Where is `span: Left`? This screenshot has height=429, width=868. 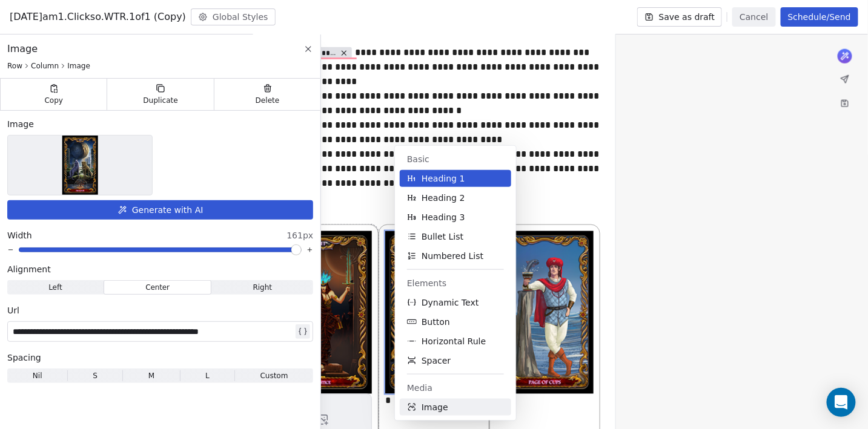 span: Left is located at coordinates (55, 287).